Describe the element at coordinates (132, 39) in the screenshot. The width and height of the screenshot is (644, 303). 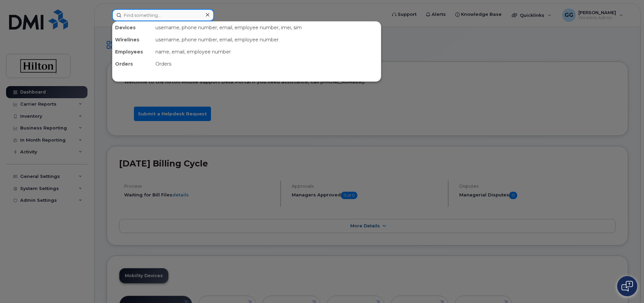
I see `div: Wirelines` at that location.